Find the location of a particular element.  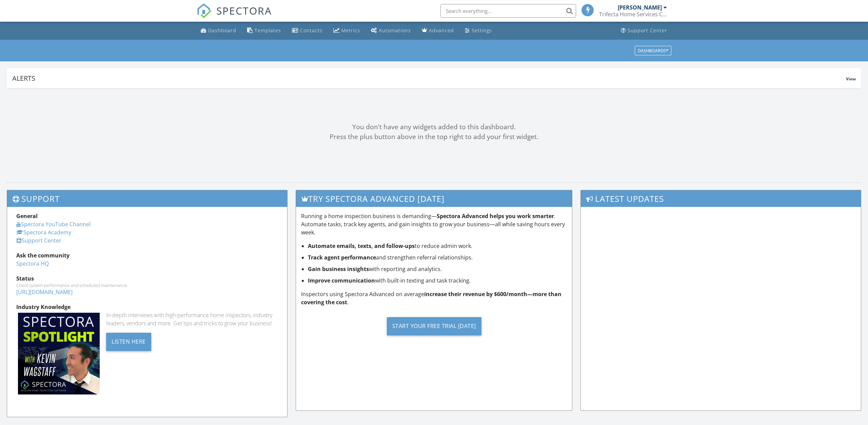

li: with reporting and analytics. is located at coordinates (437, 269).